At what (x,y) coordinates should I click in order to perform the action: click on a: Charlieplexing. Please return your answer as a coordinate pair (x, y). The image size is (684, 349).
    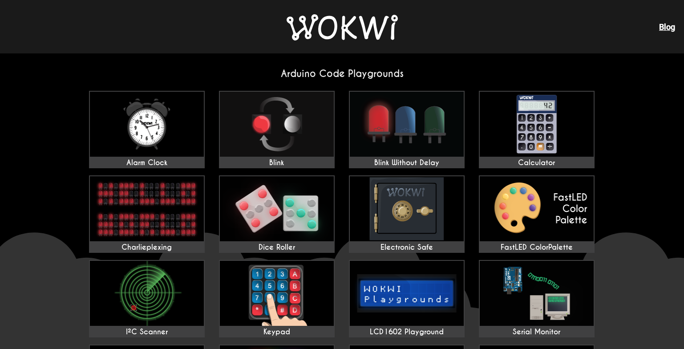
    Looking at the image, I should click on (147, 214).